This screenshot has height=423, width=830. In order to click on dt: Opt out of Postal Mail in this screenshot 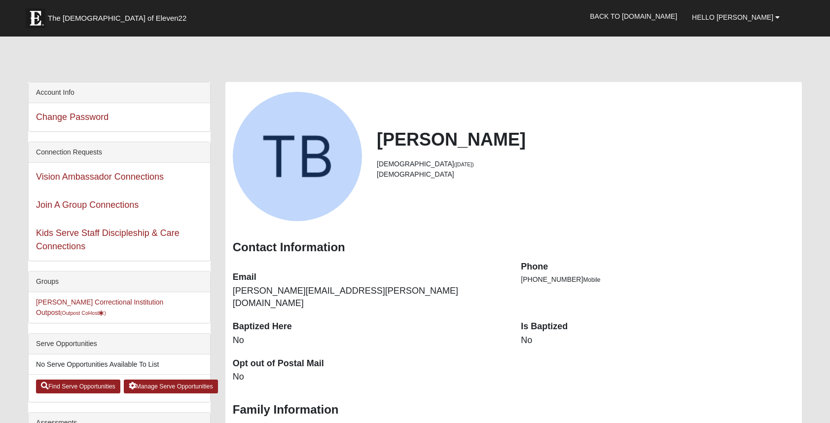, I will do `click(369, 363)`.